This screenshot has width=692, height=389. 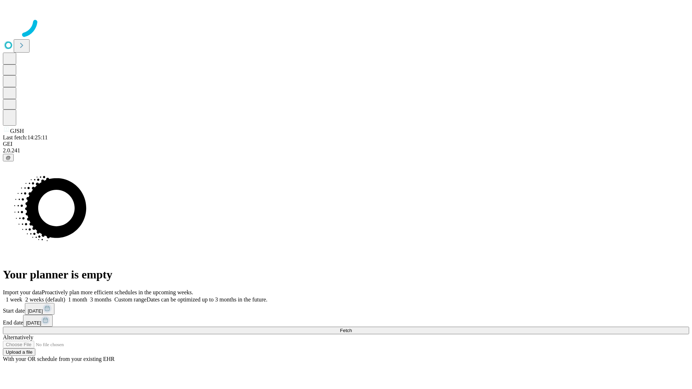 What do you see at coordinates (18, 337) in the screenshot?
I see `span: Alternatively` at bounding box center [18, 337].